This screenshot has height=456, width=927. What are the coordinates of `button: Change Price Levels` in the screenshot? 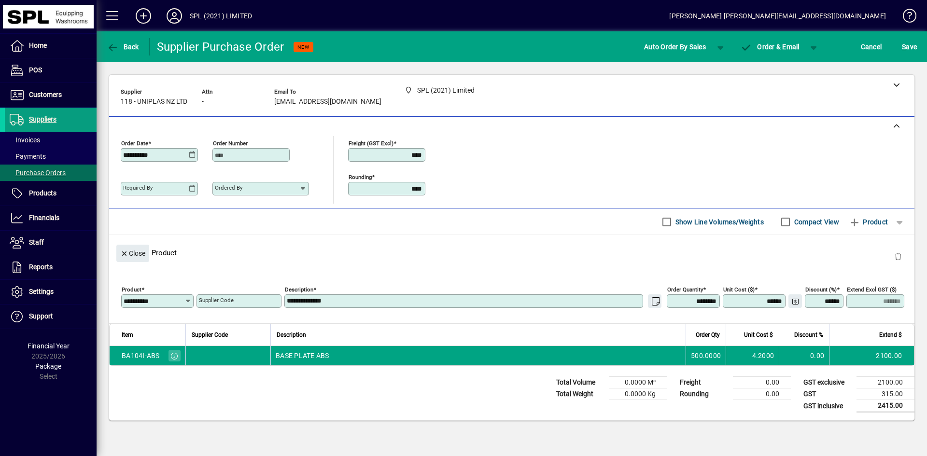 It's located at (795, 301).